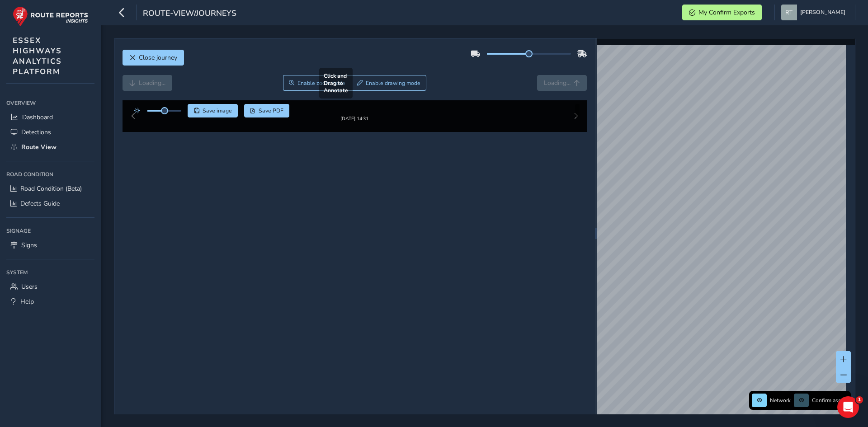 This screenshot has height=427, width=868. What do you see at coordinates (727, 12) in the screenshot?
I see `span: My Confirm Exports` at bounding box center [727, 12].